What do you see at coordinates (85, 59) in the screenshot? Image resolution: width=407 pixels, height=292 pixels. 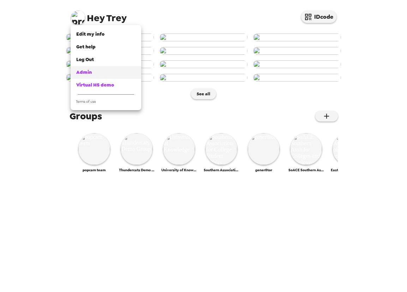 I see `span: Log Out` at bounding box center [85, 59].